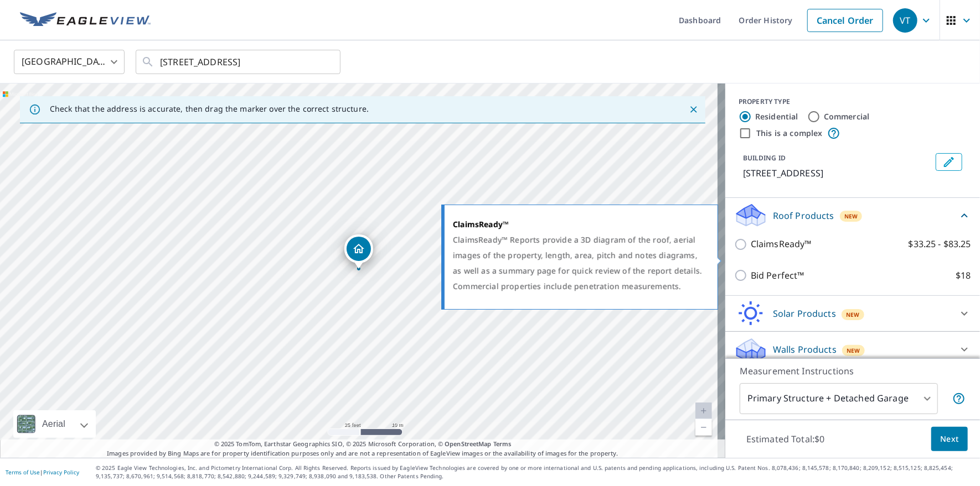 Image resolution: width=980 pixels, height=486 pixels. What do you see at coordinates (704, 428) in the screenshot?
I see `a: Current Level 20, Zoom Out` at bounding box center [704, 428].